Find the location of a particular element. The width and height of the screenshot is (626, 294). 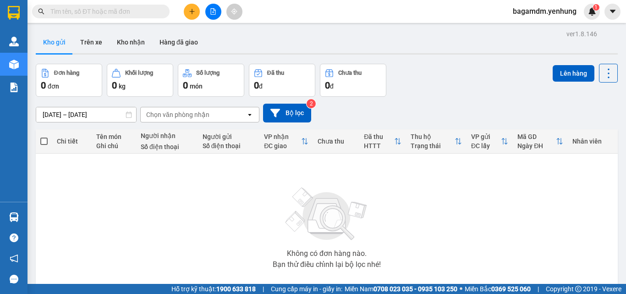

div: Chi tiết is located at coordinates (72, 141).